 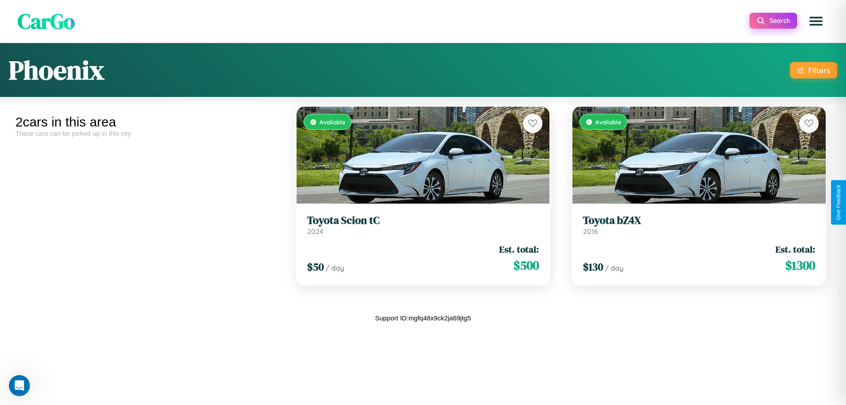 What do you see at coordinates (780, 21) in the screenshot?
I see `span: Search` at bounding box center [780, 21].